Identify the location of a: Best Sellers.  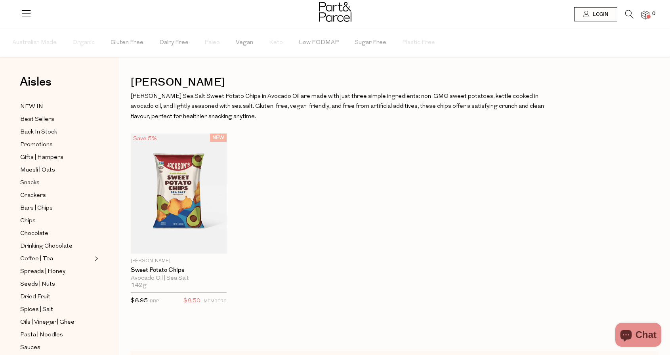
(56, 119).